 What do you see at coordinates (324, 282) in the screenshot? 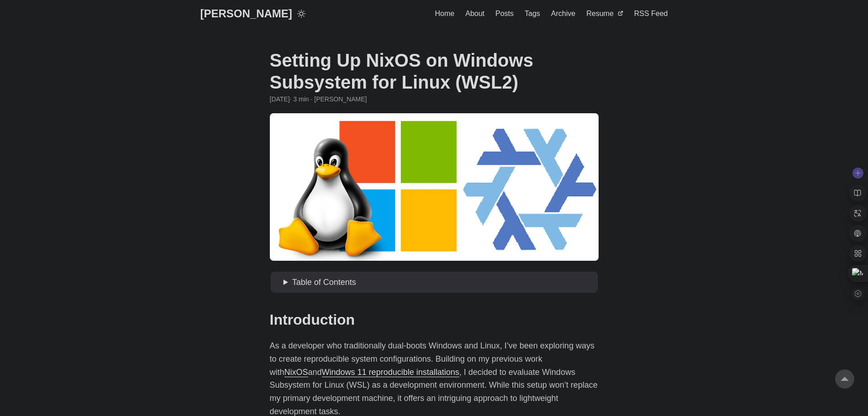
I see `span: Table of Contents` at bounding box center [324, 282].